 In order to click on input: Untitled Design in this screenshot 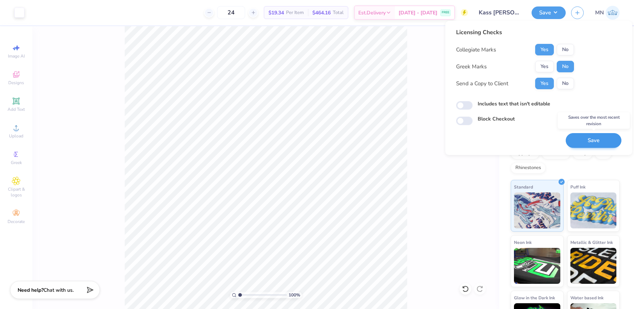, I will do `click(499, 13)`.